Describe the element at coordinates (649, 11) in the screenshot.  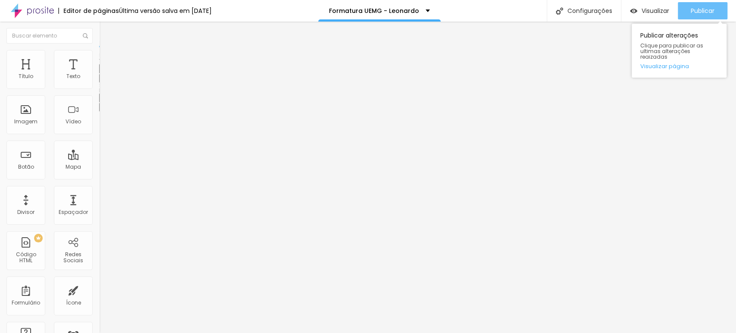
I see `button: Visualizar` at that location.